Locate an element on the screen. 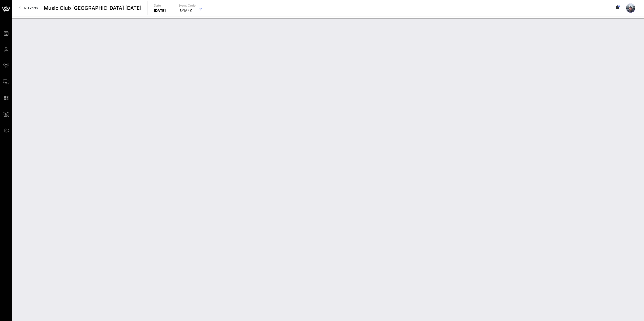  p: Date is located at coordinates (160, 6).